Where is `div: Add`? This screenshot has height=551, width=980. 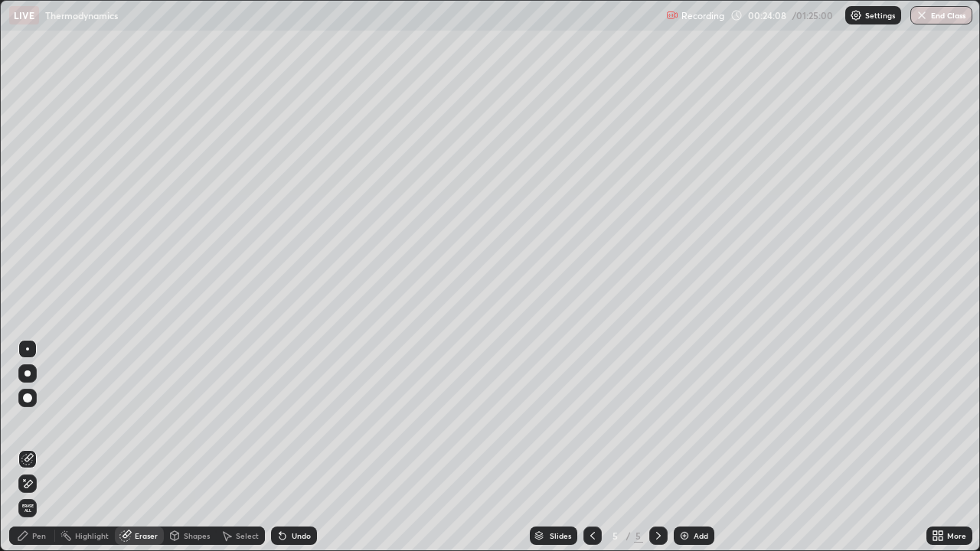
div: Add is located at coordinates (701, 536).